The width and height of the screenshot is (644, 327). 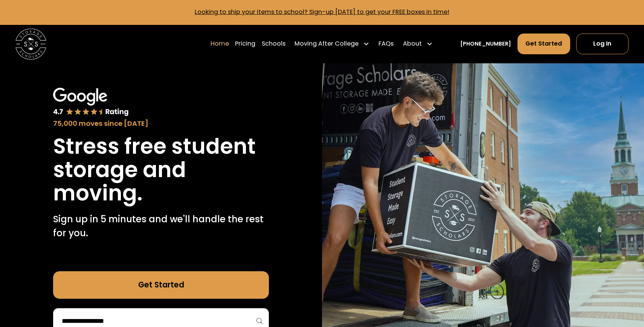 I want to click on a: Pricing, so click(x=245, y=44).